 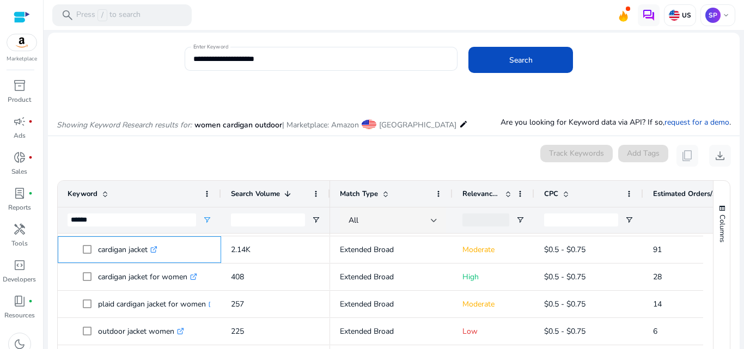 I want to click on p: outdoor jacket women, so click(x=141, y=331).